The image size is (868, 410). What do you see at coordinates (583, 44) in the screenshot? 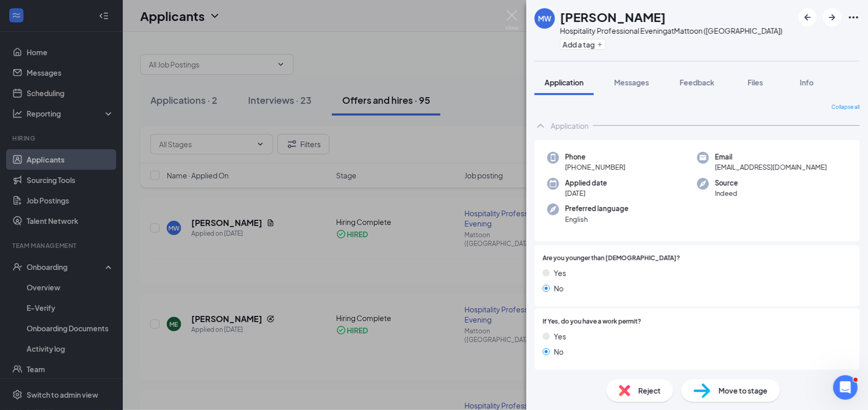
I see `button: PlusAdd a tag` at bounding box center [583, 44].